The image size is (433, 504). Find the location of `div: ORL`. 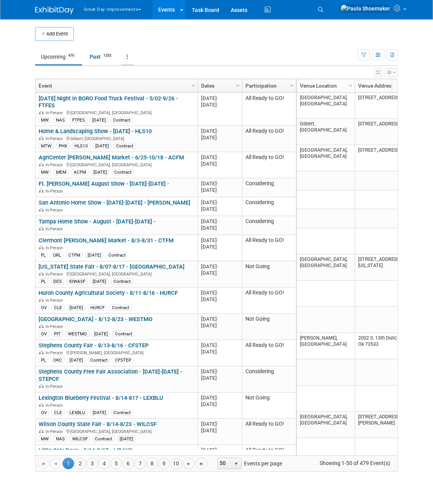

div: ORL is located at coordinates (57, 255).